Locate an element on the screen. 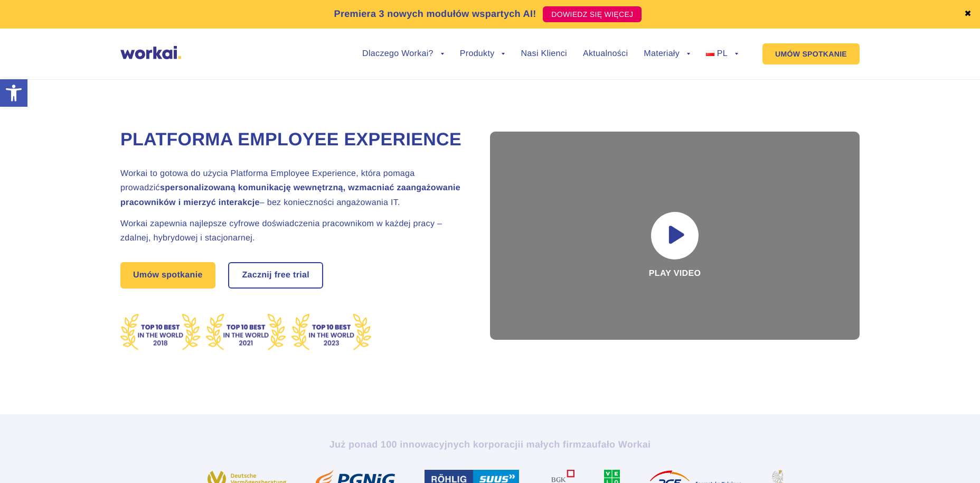  a: Nasi Klienci is located at coordinates (543, 54).